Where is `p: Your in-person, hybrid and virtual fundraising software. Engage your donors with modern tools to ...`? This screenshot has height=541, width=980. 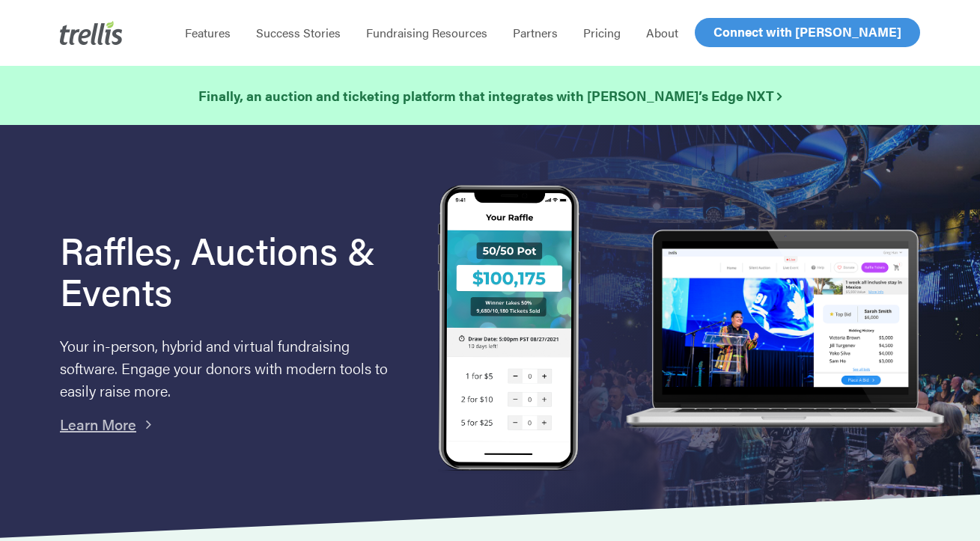 p: Your in-person, hybrid and virtual fundraising software. Engage your donors with modern tools to ... is located at coordinates (229, 368).